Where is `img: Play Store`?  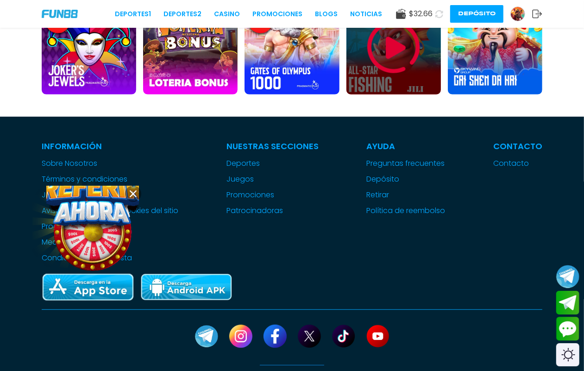 img: Play Store is located at coordinates (186, 287).